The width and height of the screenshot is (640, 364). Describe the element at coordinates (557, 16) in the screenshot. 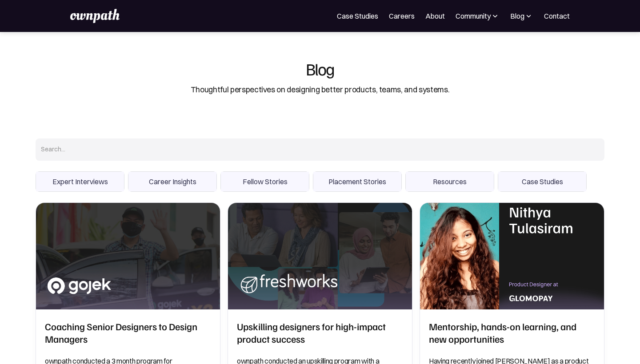

I see `a: Contact` at that location.